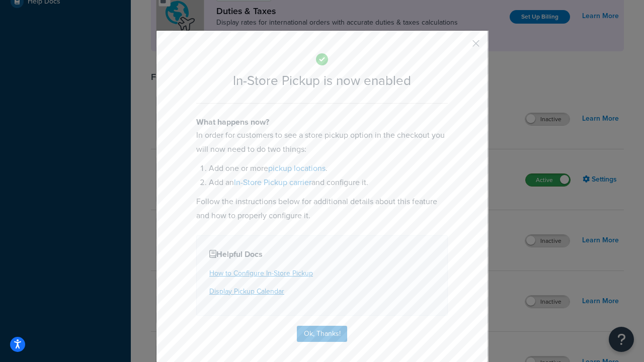 This screenshot has height=362, width=644. What do you see at coordinates (322, 334) in the screenshot?
I see `button: Ok, Thanks!` at bounding box center [322, 334].